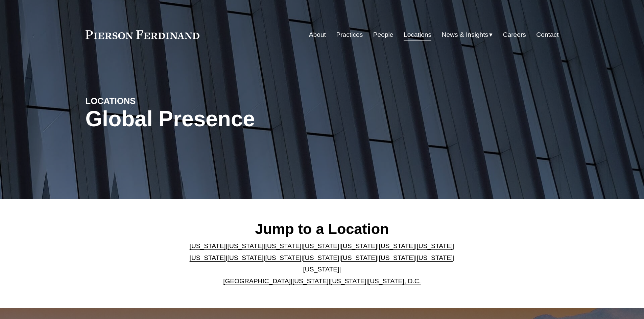 The height and width of the screenshot is (319, 644). I want to click on a: Locations, so click(418, 35).